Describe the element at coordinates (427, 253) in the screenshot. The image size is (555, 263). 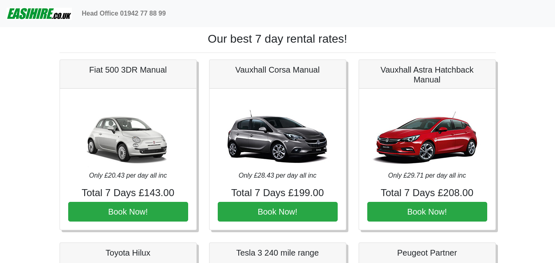
I see `h5: Peugeot Partner` at that location.